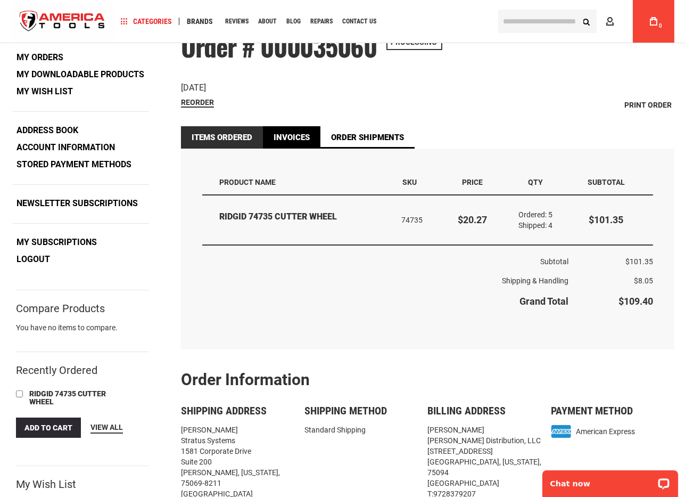 Image resolution: width=685 pixels, height=497 pixels. What do you see at coordinates (367, 137) in the screenshot?
I see `a: Order Shipments` at bounding box center [367, 137].